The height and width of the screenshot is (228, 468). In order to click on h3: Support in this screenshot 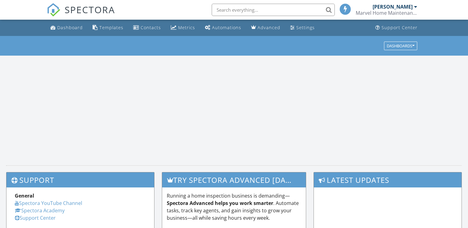, I will do `click(80, 180)`.